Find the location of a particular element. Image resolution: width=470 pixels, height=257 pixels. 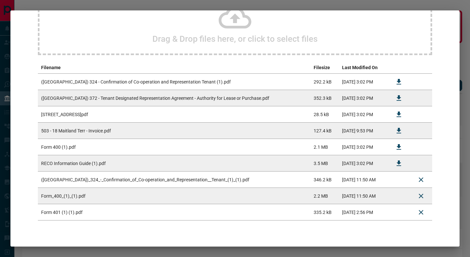

td: 292.2 kB is located at coordinates (324, 82).